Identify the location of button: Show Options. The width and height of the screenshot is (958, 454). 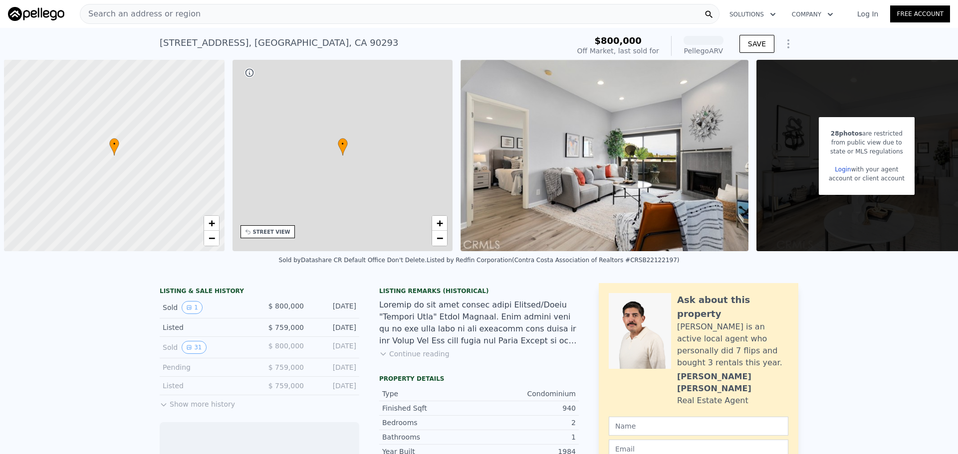
(788, 44).